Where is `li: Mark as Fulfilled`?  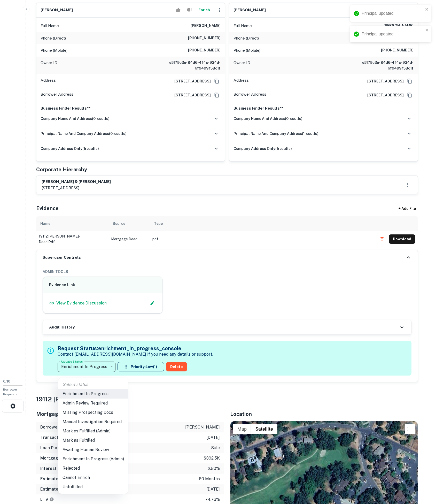 li: Mark as Fulfilled is located at coordinates (93, 441).